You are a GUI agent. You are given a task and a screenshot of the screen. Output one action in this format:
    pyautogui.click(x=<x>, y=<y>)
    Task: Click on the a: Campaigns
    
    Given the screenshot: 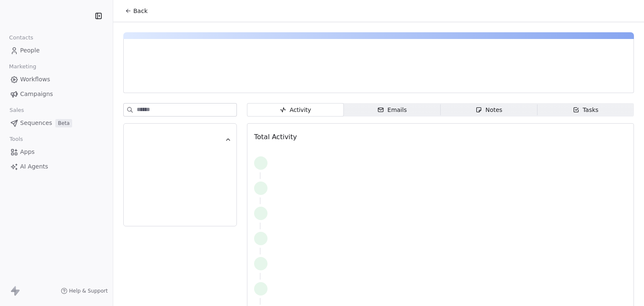 What is the action you would take?
    pyautogui.click(x=56, y=93)
    